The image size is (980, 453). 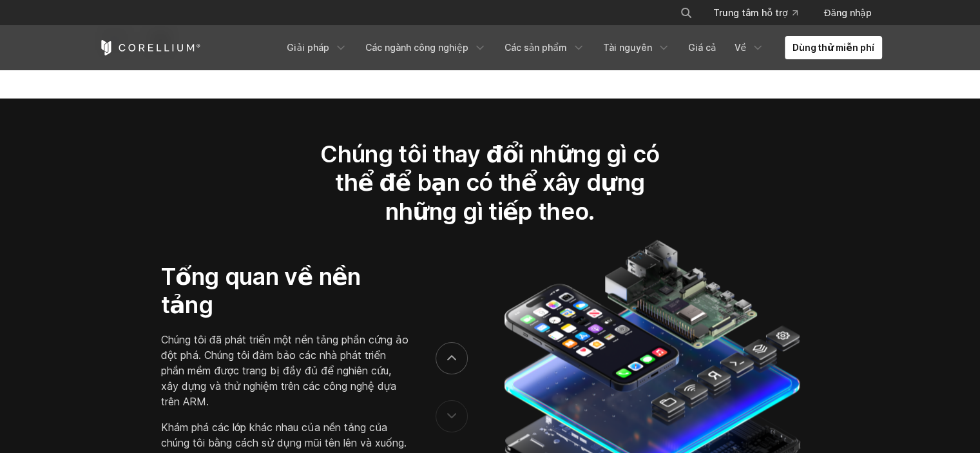 What do you see at coordinates (261, 291) in the screenshot?
I see `font: Tổng quan về nền tảng` at bounding box center [261, 291].